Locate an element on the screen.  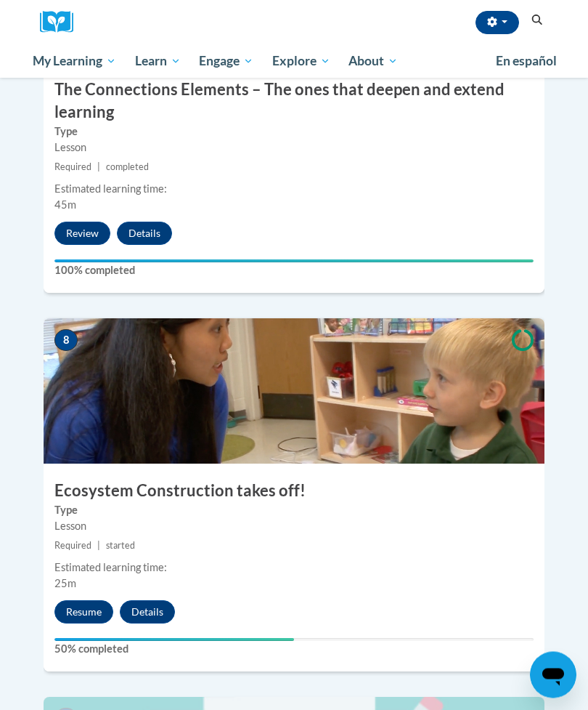
a: Cox Campus is located at coordinates (62, 22).